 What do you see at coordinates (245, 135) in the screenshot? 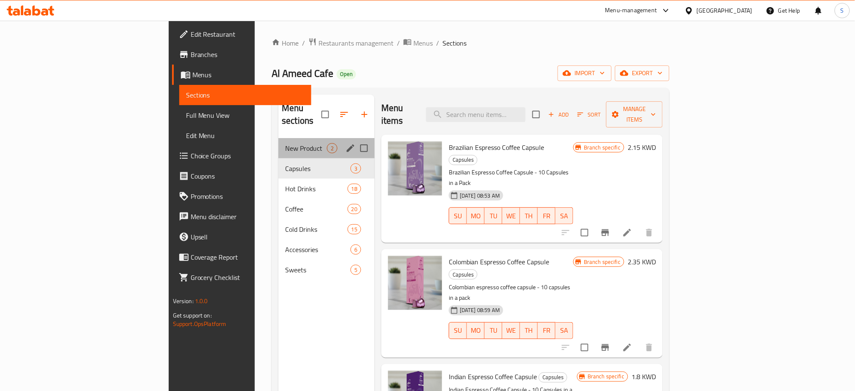
I see `span: Edit Menu` at bounding box center [245, 135].